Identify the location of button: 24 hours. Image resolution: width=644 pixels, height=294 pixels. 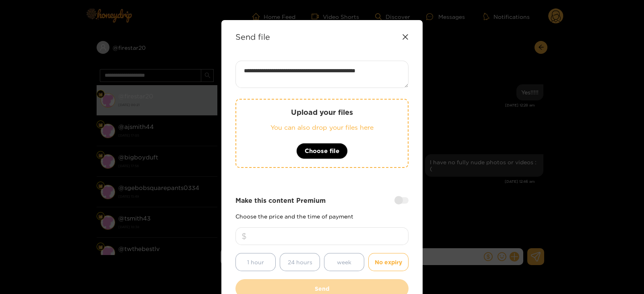
(300, 262).